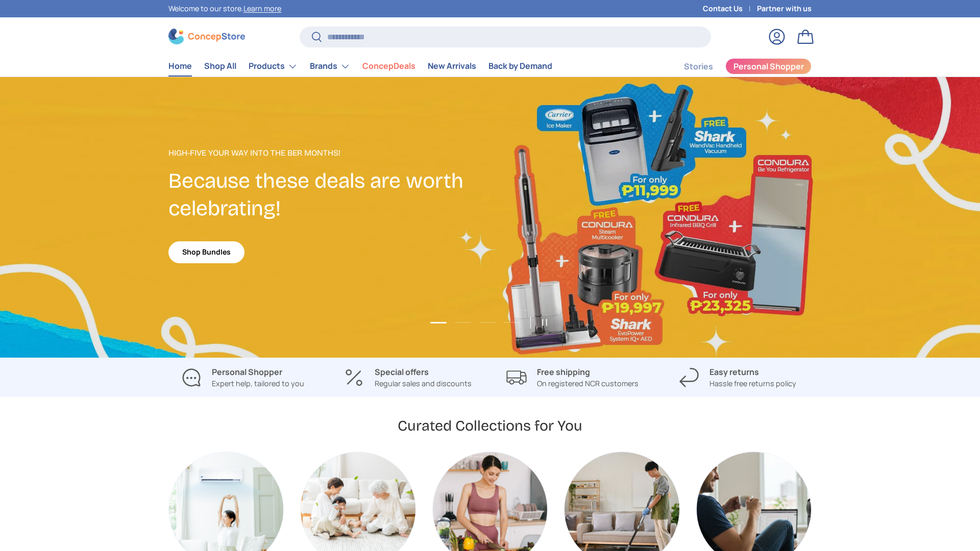 The height and width of the screenshot is (551, 980). Describe the element at coordinates (588, 383) in the screenshot. I see `p: On registered NCR customers` at that location.